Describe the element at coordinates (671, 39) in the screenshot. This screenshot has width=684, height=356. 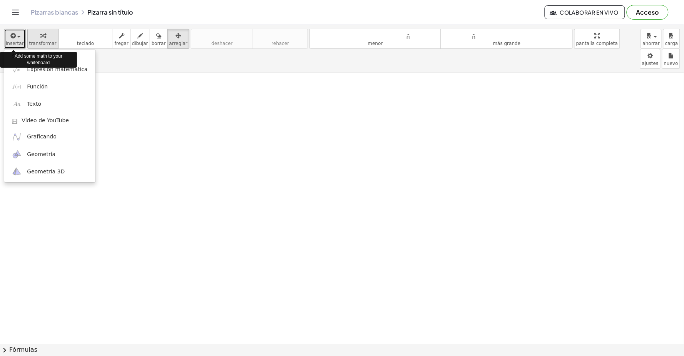
I see `button: carga` at that location.